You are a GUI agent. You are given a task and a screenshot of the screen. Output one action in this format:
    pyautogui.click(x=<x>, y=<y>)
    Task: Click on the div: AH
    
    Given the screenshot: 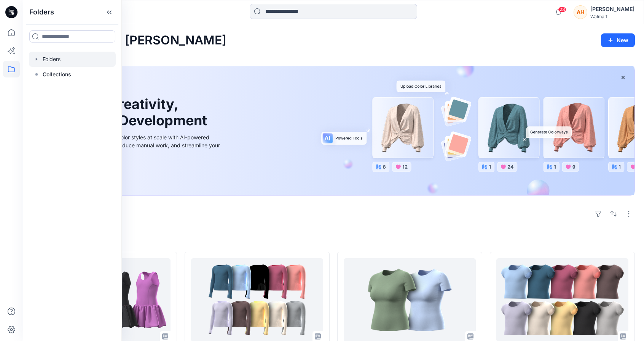 What is the action you would take?
    pyautogui.click(x=580, y=12)
    